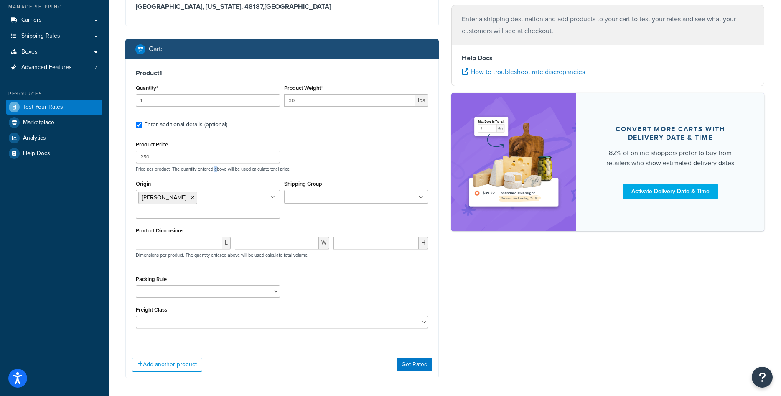  Describe the element at coordinates (608, 58) in the screenshot. I see `h4: Help Docs` at that location.